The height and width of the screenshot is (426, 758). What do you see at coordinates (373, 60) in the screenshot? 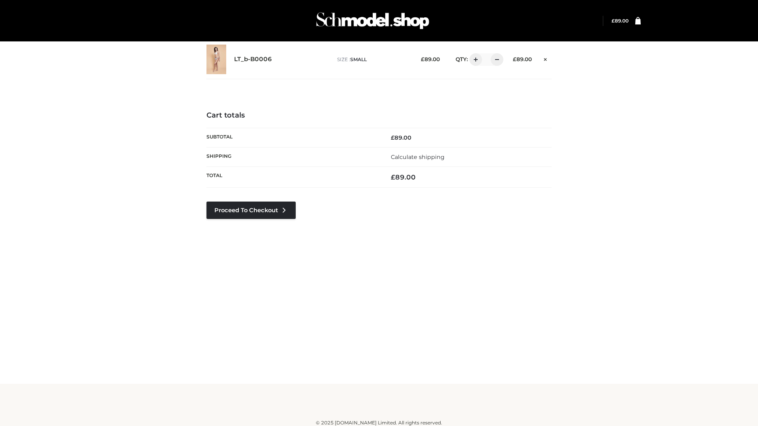
I see `p: size :` at bounding box center [373, 60].